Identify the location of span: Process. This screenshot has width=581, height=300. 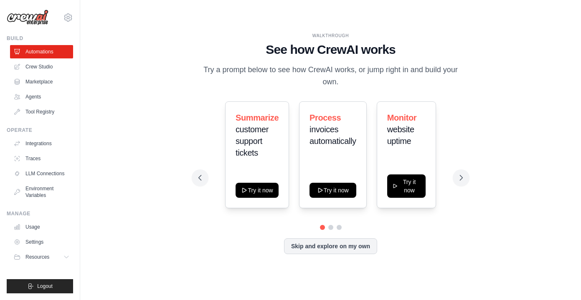
(325, 118).